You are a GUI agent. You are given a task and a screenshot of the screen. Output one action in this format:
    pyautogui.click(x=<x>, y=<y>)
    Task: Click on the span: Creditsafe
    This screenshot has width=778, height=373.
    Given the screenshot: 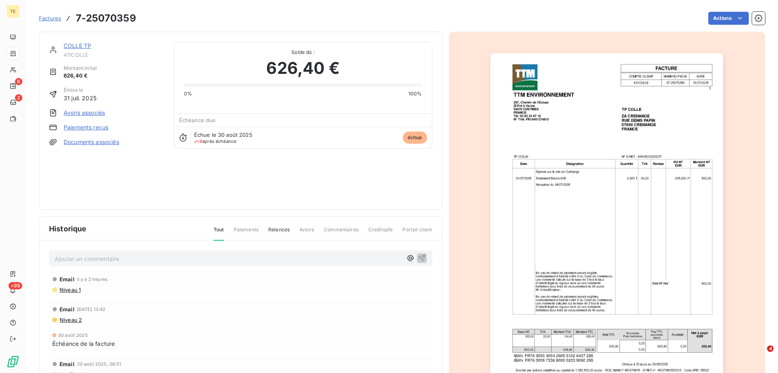 What is the action you would take?
    pyautogui.click(x=381, y=233)
    